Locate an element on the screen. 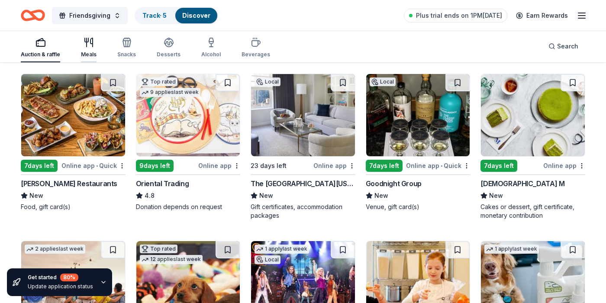  a: Home is located at coordinates (33, 15).